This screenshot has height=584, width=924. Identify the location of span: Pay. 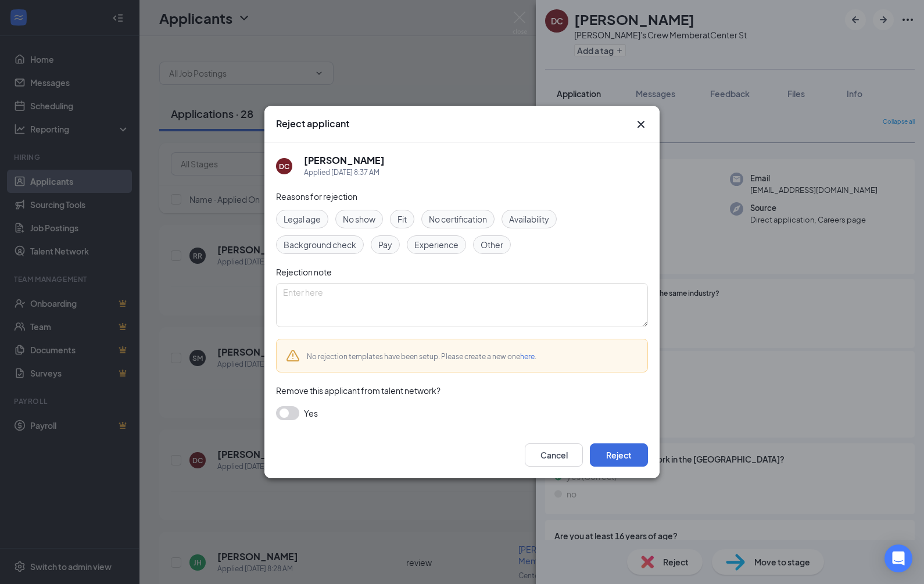
(386, 245).